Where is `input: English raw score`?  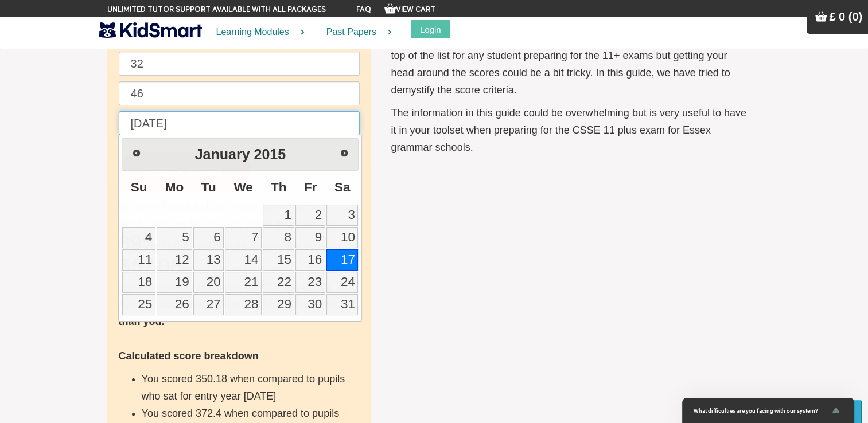 input: English raw score is located at coordinates (239, 64).